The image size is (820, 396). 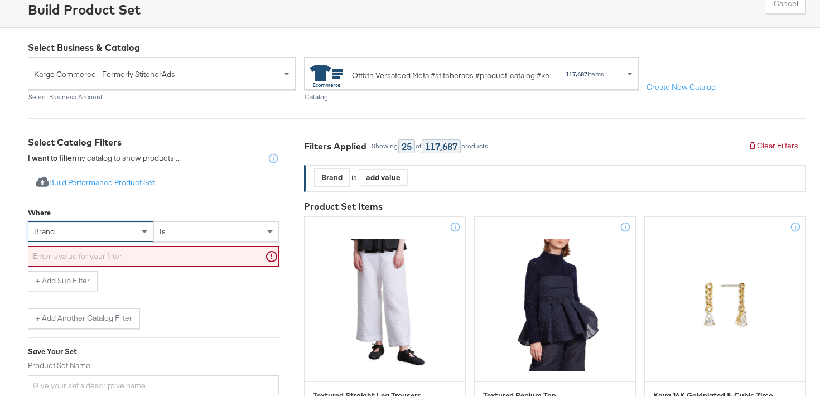 What do you see at coordinates (354, 177) in the screenshot?
I see `div: is` at bounding box center [354, 177].